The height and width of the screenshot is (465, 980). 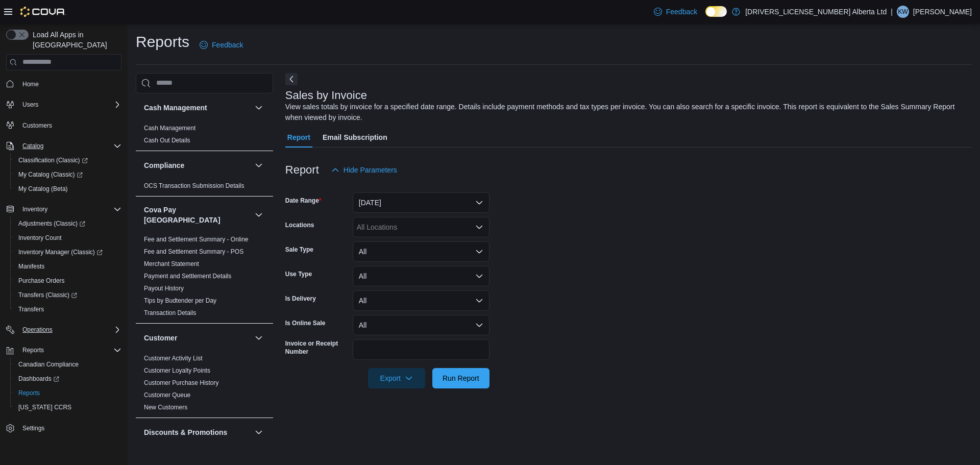 What do you see at coordinates (302, 170) in the screenshot?
I see `h3: Report` at bounding box center [302, 170].